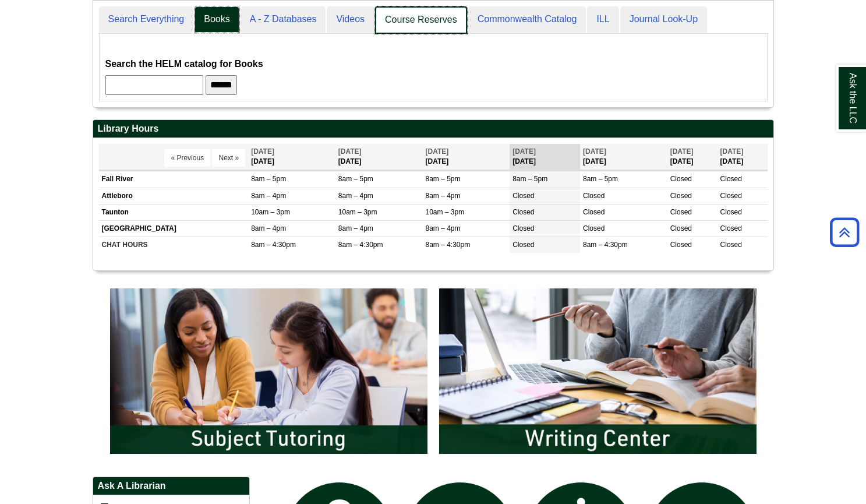 This screenshot has width=866, height=504. What do you see at coordinates (146, 19) in the screenshot?
I see `a: Search Everything` at bounding box center [146, 19].